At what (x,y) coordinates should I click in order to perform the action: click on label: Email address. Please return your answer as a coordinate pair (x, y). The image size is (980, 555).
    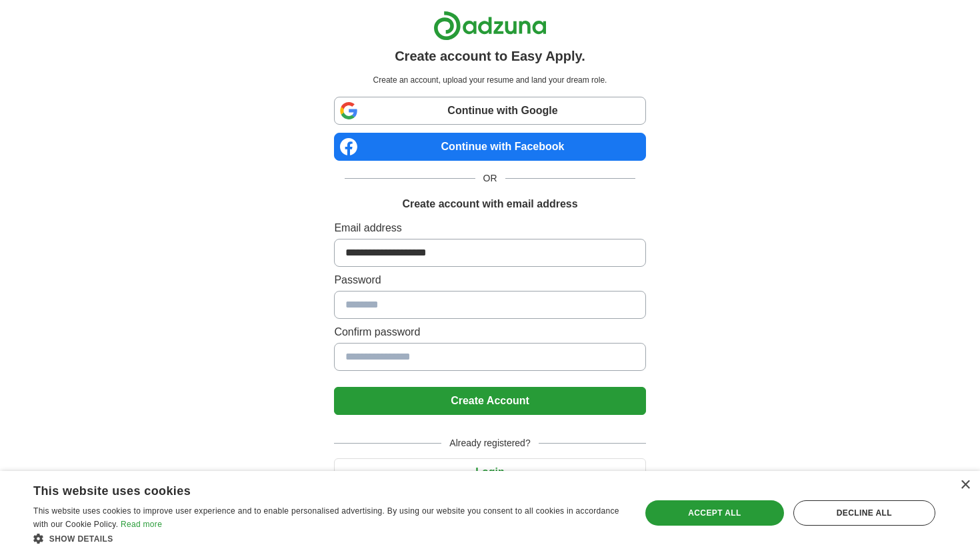
    Looking at the image, I should click on (489, 228).